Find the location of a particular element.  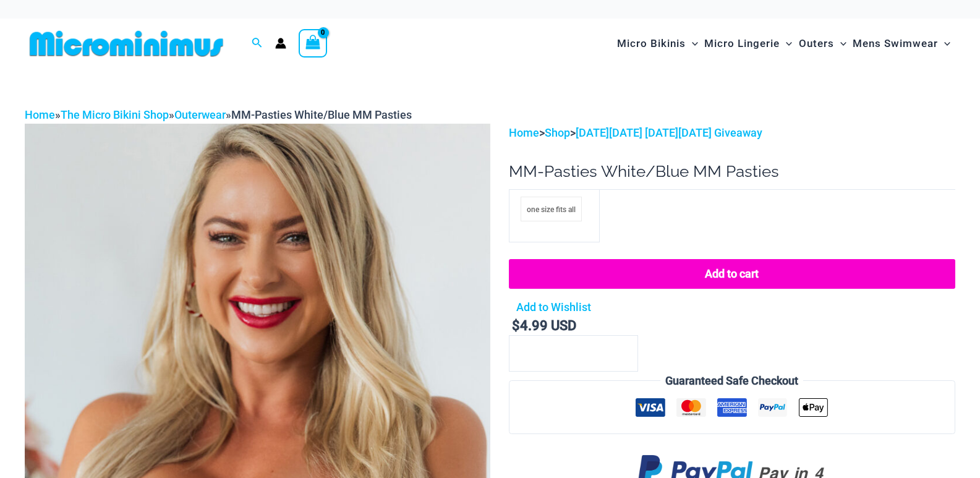

nav: Site Navigation is located at coordinates (783, 43).